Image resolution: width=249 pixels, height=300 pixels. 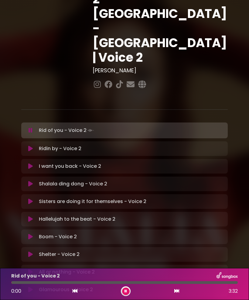 I want to click on span: 0:00, so click(x=16, y=291).